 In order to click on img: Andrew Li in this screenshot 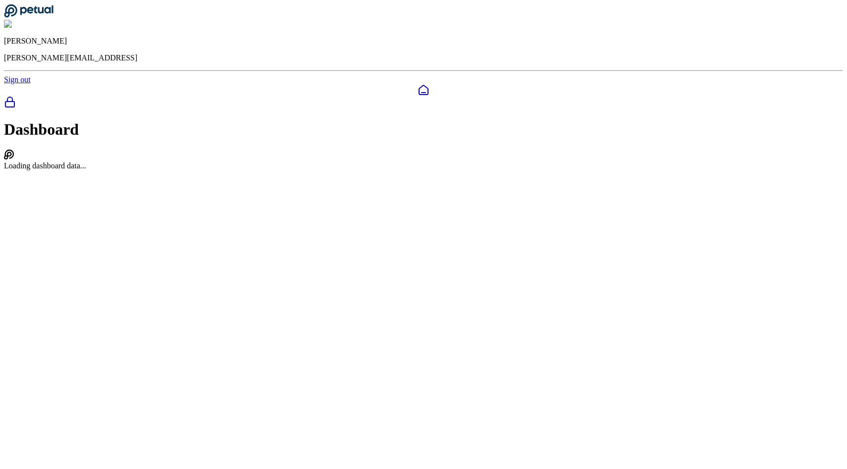, I will do `click(25, 24)`.